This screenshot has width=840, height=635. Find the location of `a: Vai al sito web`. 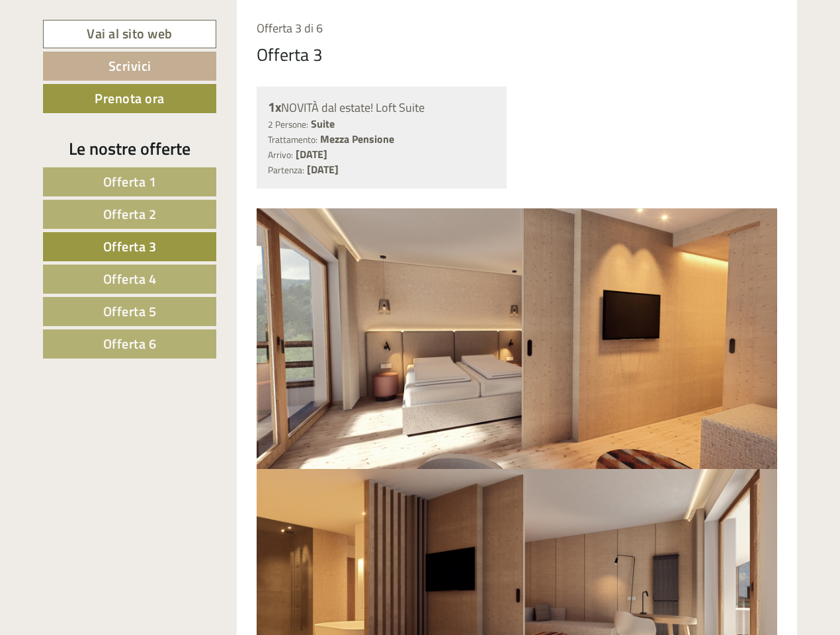

a: Vai al sito web is located at coordinates (129, 33).